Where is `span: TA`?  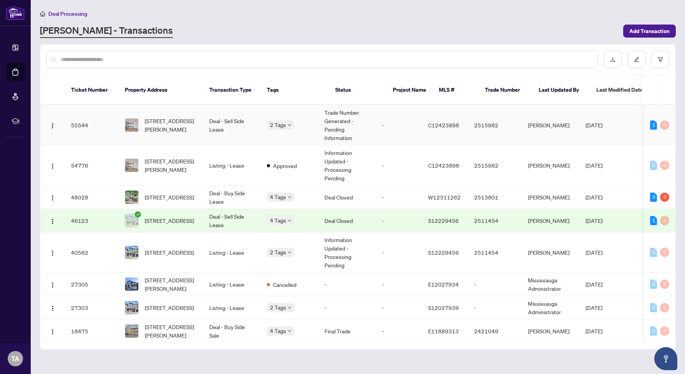
span: TA is located at coordinates (15, 359).